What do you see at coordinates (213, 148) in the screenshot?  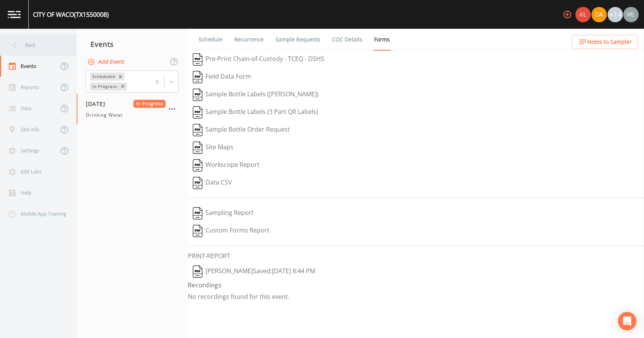 I see `button: Site Maps` at bounding box center [213, 148].